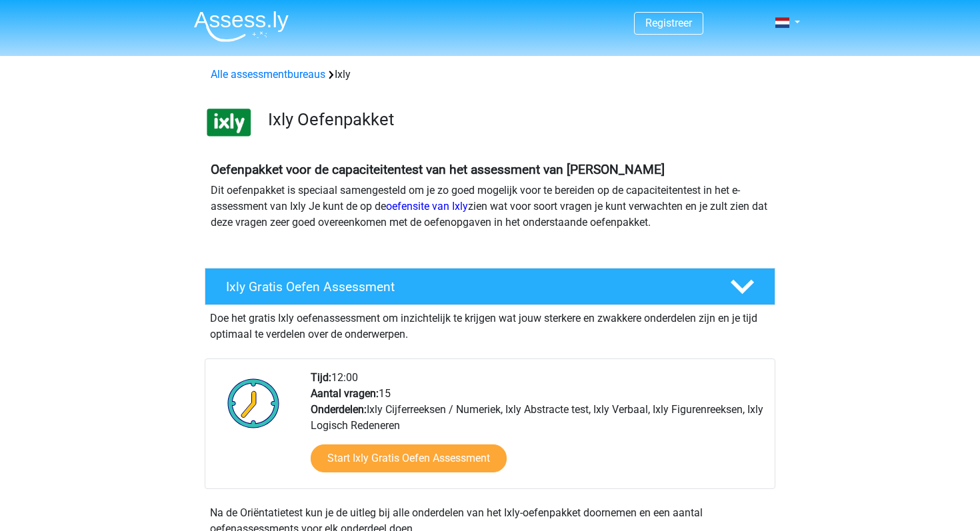 The image size is (980, 531). What do you see at coordinates (268, 74) in the screenshot?
I see `a: Alle assessmentbureaus` at bounding box center [268, 74].